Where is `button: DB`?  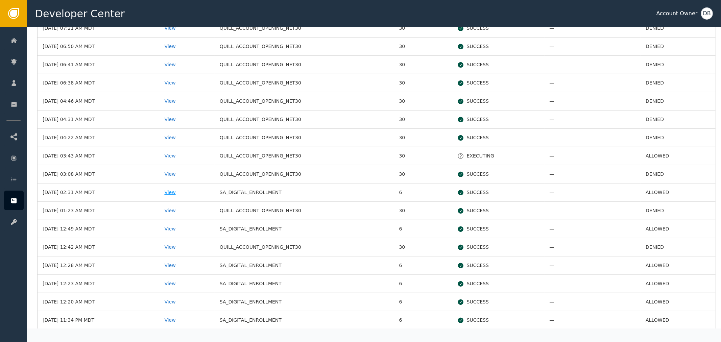
button: DB is located at coordinates (707, 14).